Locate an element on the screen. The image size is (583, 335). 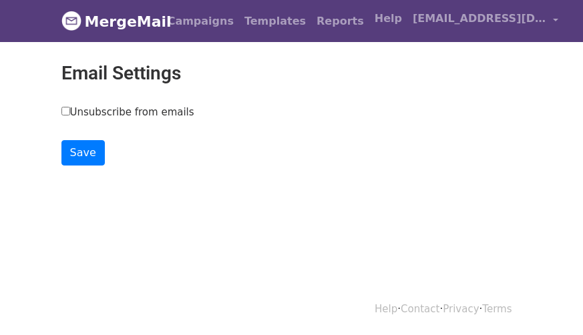
input: Save is located at coordinates (83, 153).